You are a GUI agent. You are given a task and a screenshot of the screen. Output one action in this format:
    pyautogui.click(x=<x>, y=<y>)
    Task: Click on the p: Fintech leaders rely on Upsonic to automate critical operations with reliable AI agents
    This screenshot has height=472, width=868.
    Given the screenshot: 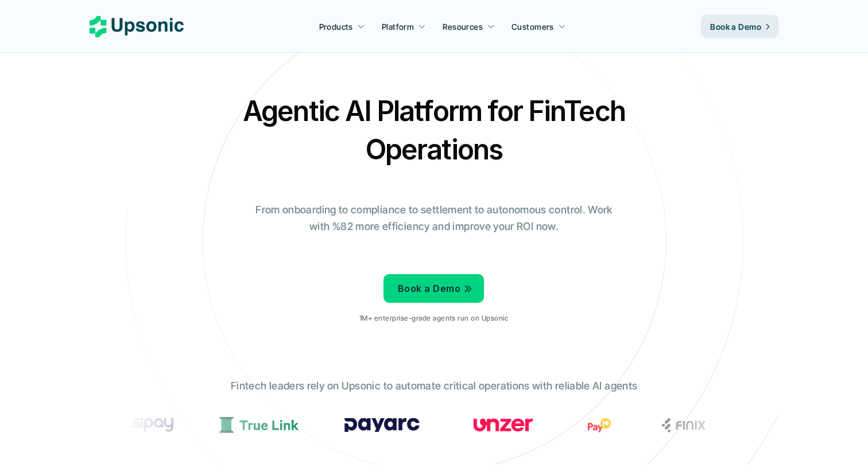 What is the action you would take?
    pyautogui.click(x=434, y=387)
    